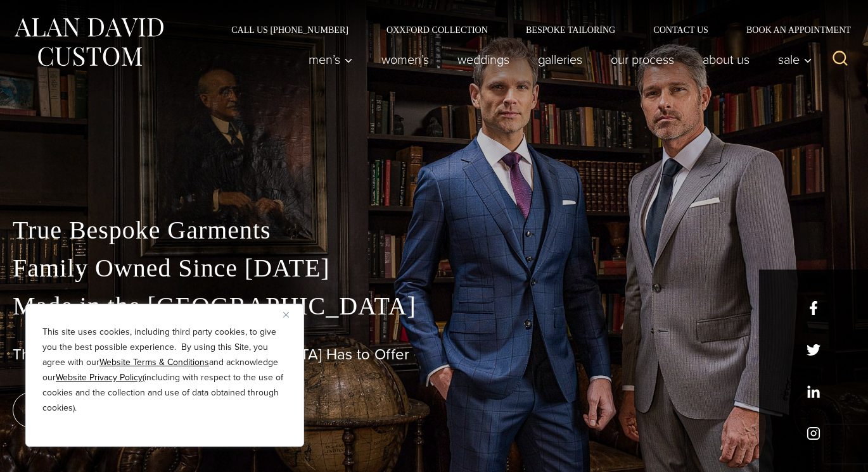  I want to click on span: Men’s, so click(331, 60).